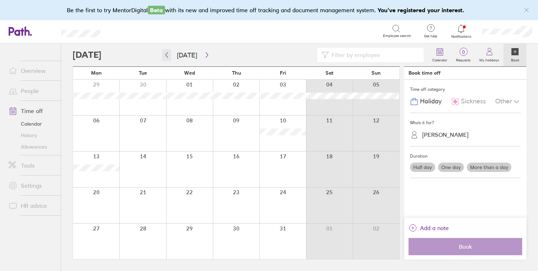 This screenshot has width=538, height=271. What do you see at coordinates (376, 73) in the screenshot?
I see `span: Sun` at bounding box center [376, 73].